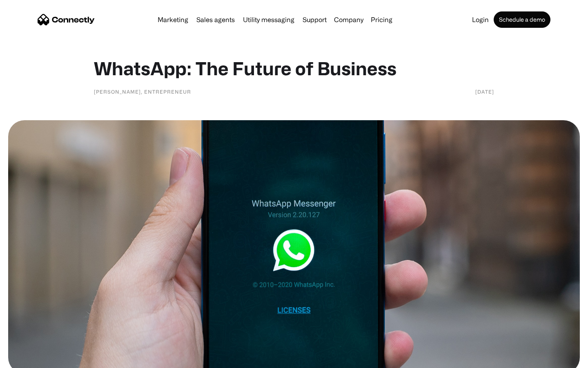 This screenshot has width=588, height=368. Describe the element at coordinates (381, 20) in the screenshot. I see `a: Pricing` at that location.